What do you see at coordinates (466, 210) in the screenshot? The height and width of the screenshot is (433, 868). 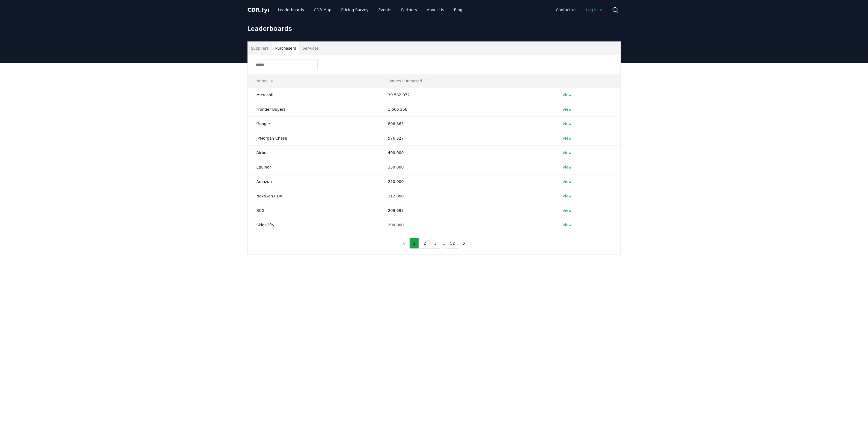 I see `td: 209 698` at bounding box center [466, 210].